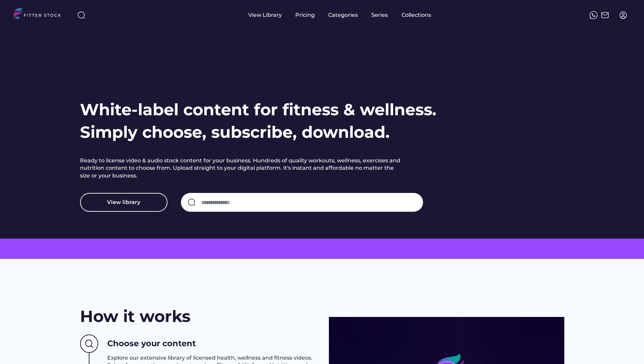 This screenshot has width=644, height=364. I want to click on div: Series, so click(380, 15).